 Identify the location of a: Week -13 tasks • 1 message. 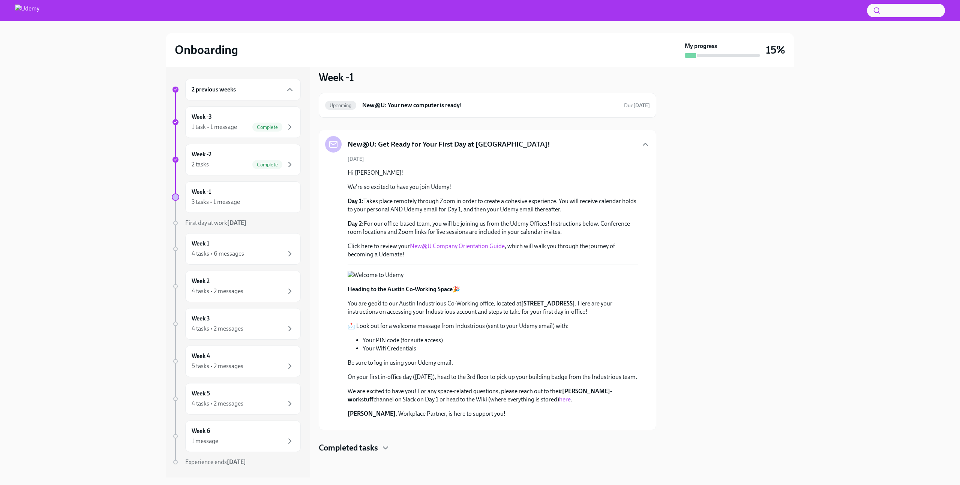
(236, 197).